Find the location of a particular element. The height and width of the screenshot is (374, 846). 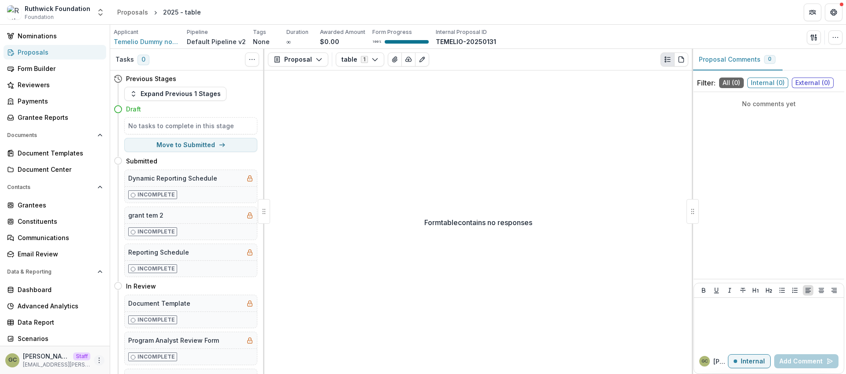

a: Grantees is located at coordinates (55, 205).